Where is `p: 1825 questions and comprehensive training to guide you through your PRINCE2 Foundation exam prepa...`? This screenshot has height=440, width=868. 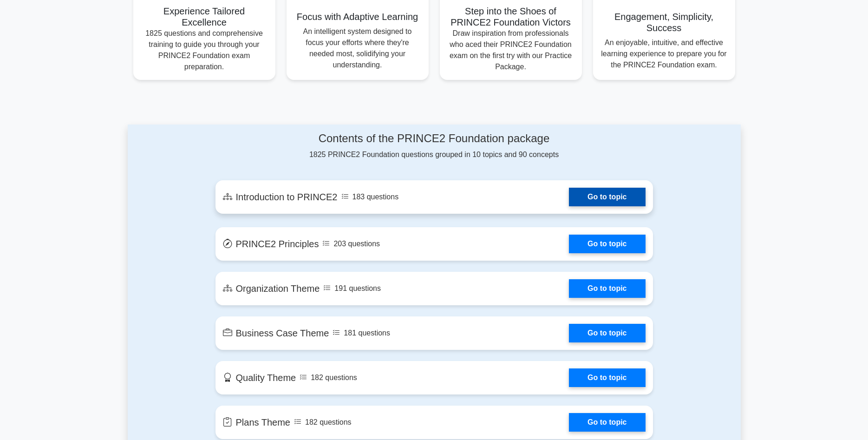
p: 1825 questions and comprehensive training to guide you through your PRINCE2 Foundation exam prepa... is located at coordinates (205, 50).